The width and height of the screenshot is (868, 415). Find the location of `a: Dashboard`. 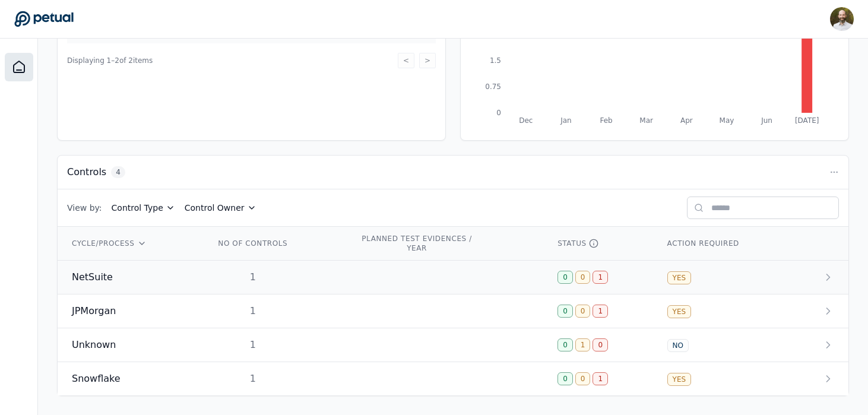

a: Dashboard is located at coordinates (19, 67).